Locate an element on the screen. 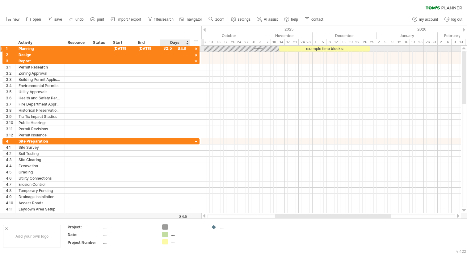 Image resolution: width=467 pixels, height=254 pixels. div: Add your own logo is located at coordinates (32, 237).